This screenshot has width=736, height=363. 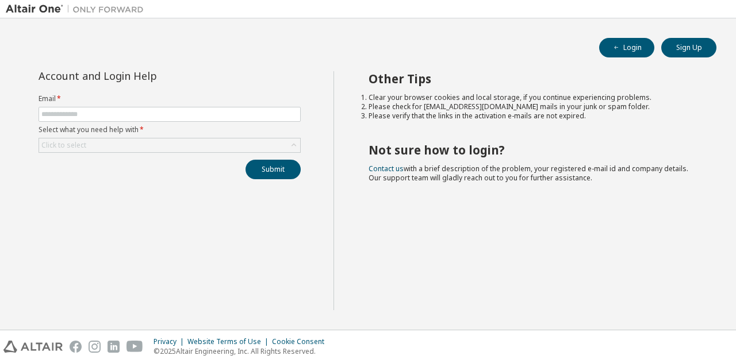 What do you see at coordinates (242, 351) in the screenshot?
I see `p: © 2025 Altair Engineering, Inc. All Rights Reserved.` at bounding box center [242, 351].